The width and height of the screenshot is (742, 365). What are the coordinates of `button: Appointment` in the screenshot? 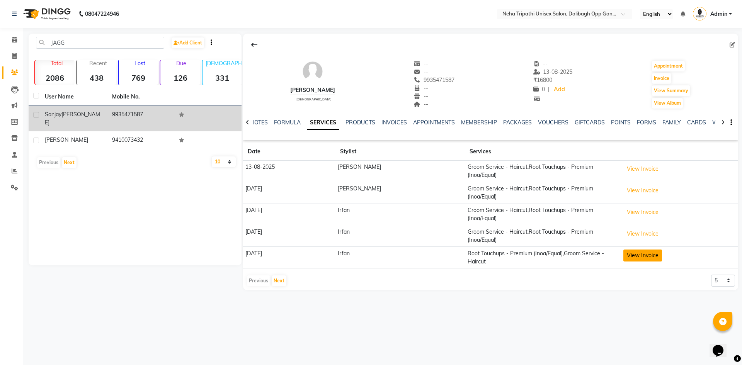 It's located at (668, 66).